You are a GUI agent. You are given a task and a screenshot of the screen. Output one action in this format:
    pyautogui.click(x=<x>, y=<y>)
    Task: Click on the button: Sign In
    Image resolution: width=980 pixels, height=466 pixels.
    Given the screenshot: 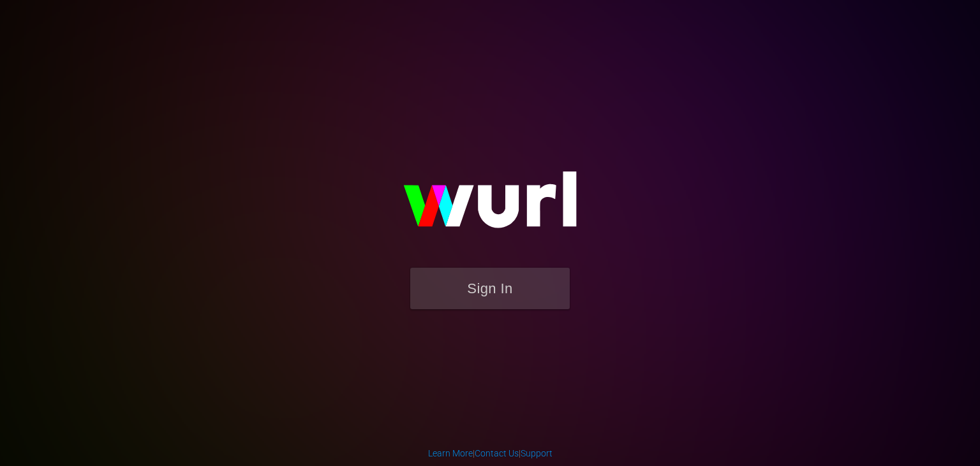 What is the action you would take?
    pyautogui.click(x=490, y=288)
    